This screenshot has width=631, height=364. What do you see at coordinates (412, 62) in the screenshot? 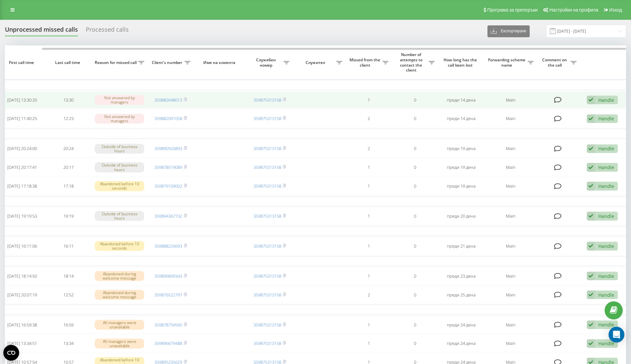
I see `span: Number of attempts to contact the client` at bounding box center [412, 62].